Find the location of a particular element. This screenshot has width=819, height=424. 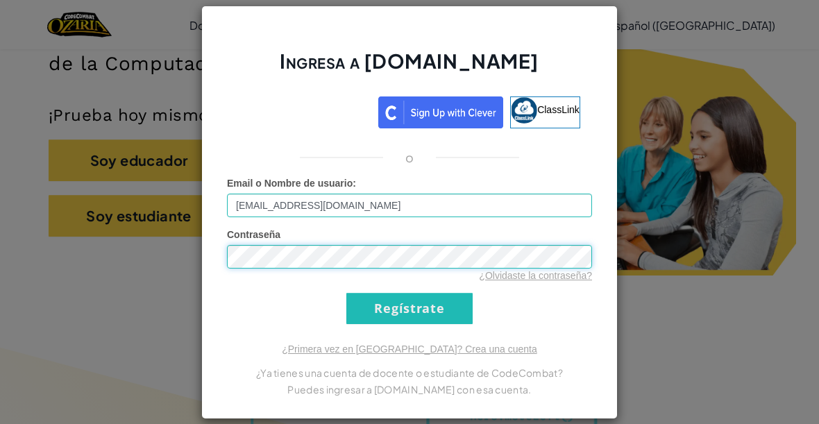

input: Regístrate is located at coordinates (410, 308).